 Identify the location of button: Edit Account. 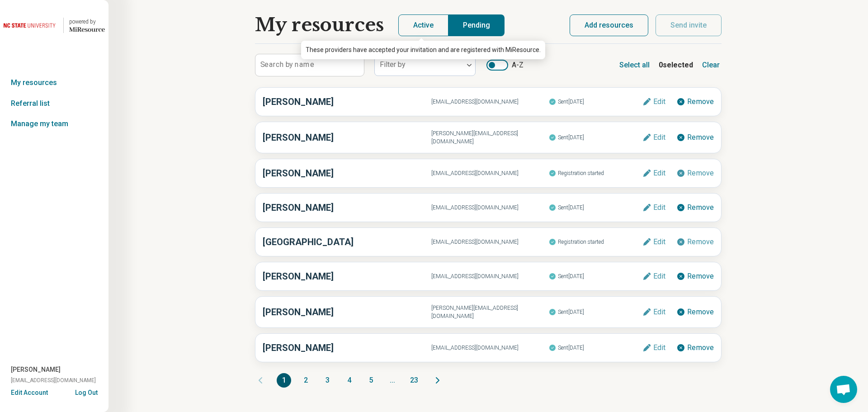
(29, 393).